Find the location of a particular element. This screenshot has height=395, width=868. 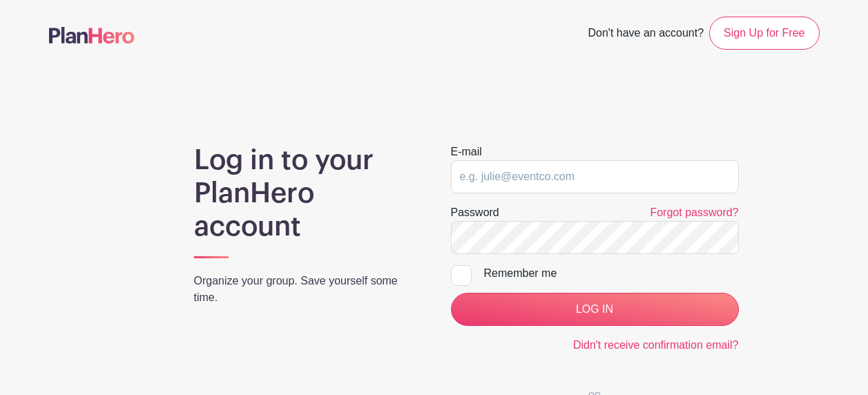

a: Forgot password? is located at coordinates (694, 212).